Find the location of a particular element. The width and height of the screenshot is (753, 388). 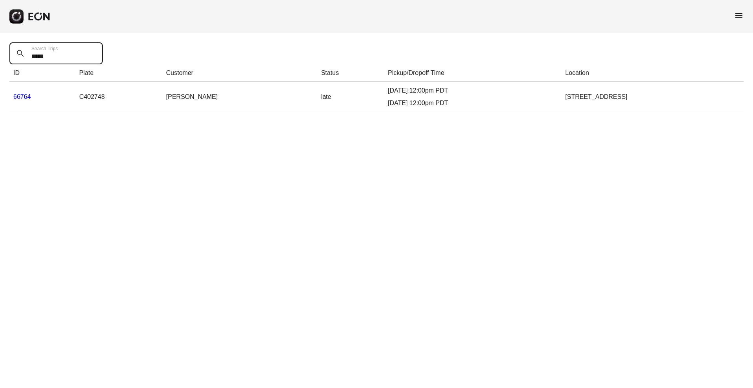

span: menu is located at coordinates (739, 15).